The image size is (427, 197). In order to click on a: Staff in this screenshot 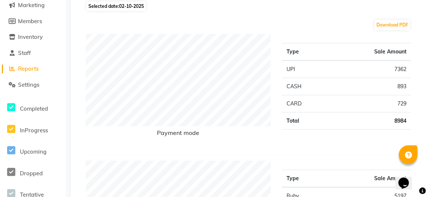, I will do `click(33, 53)`.